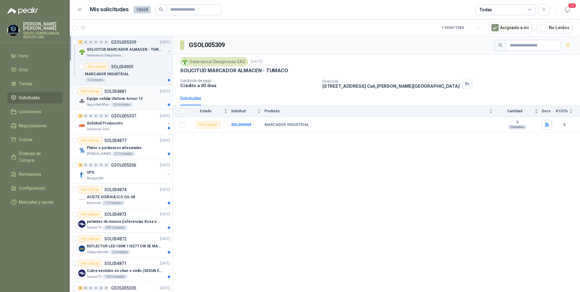 The height and width of the screenshot is (292, 580). Describe the element at coordinates (207, 45) in the screenshot. I see `h3: GSOL005309` at that location.